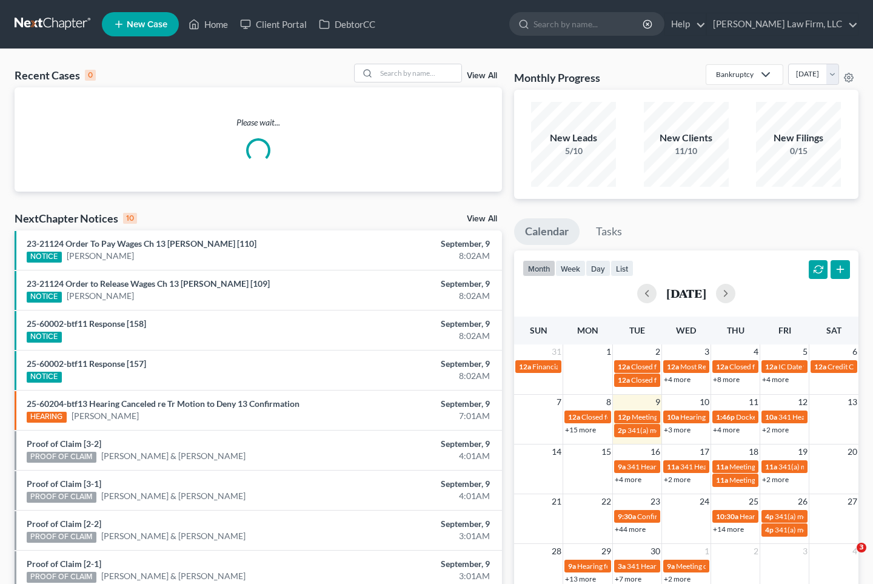 This screenshot has width=873, height=584. What do you see at coordinates (834, 330) in the screenshot?
I see `span: Sat` at bounding box center [834, 330].